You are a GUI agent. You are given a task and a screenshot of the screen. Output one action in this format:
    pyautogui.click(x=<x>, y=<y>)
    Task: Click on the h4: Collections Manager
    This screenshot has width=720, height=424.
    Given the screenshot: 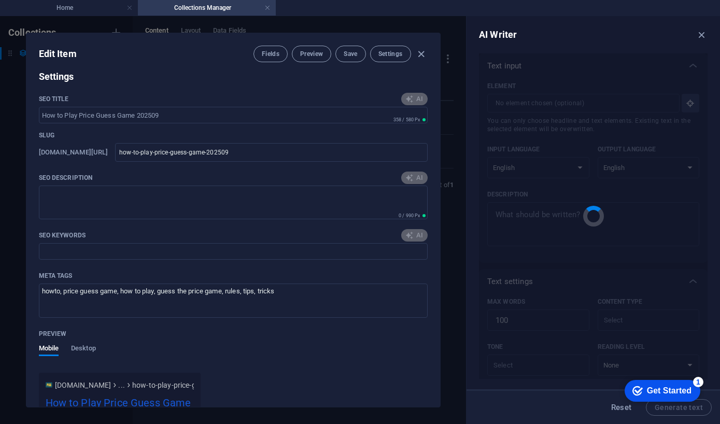 What is the action you would take?
    pyautogui.click(x=207, y=8)
    